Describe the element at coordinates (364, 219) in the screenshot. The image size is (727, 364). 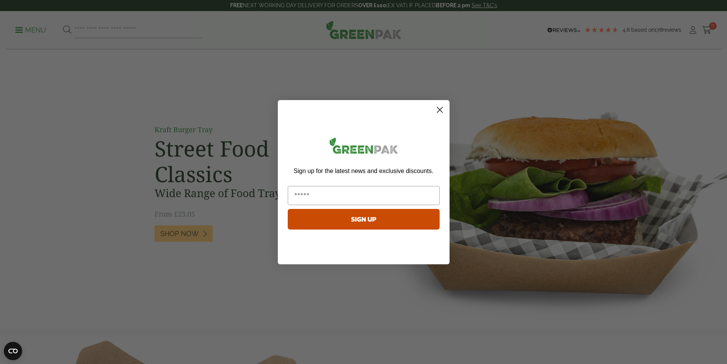
I see `button: SIGN UP` at that location.